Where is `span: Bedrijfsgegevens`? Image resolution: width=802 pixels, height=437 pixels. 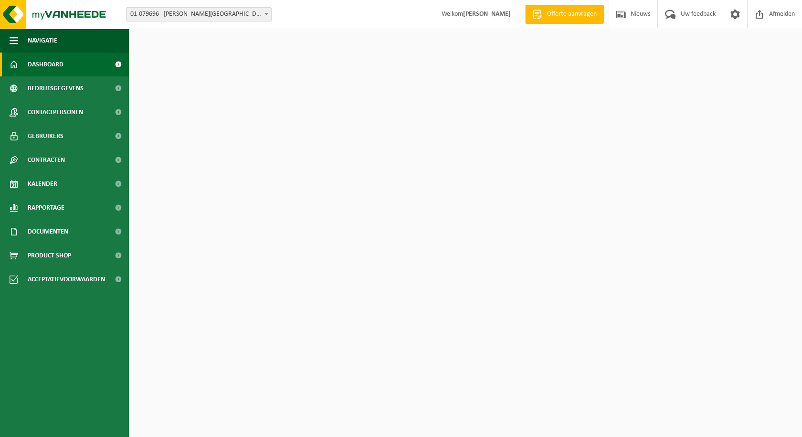 span: Bedrijfsgegevens is located at coordinates (55, 88).